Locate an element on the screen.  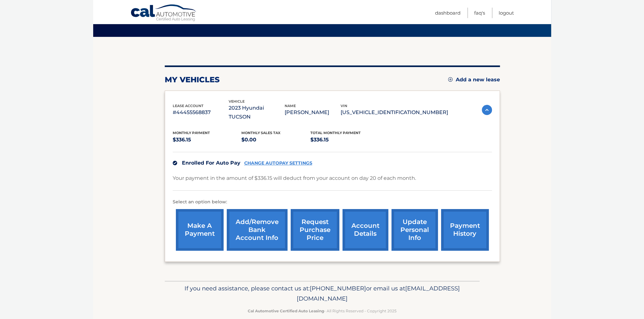
p: 2023 Hyundai TUCSON is located at coordinates (257, 113).